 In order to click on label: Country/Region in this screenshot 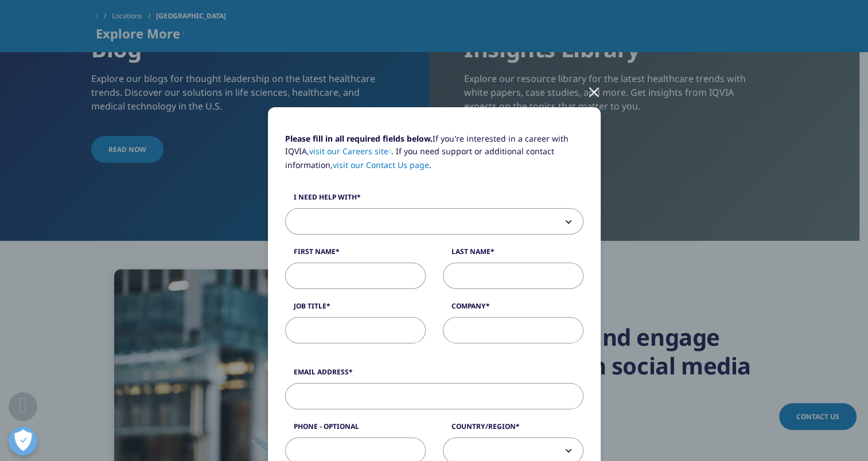, I will do `click(513, 430)`.